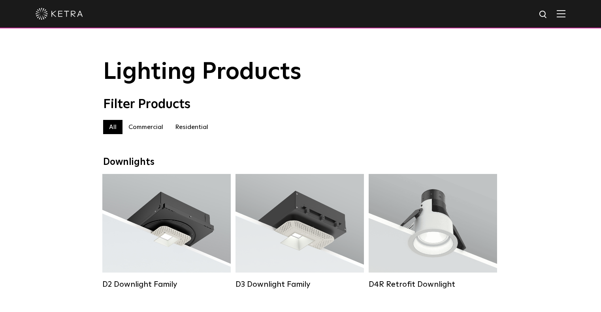  What do you see at coordinates (301, 105) in the screenshot?
I see `div: Filter Products` at bounding box center [301, 105].